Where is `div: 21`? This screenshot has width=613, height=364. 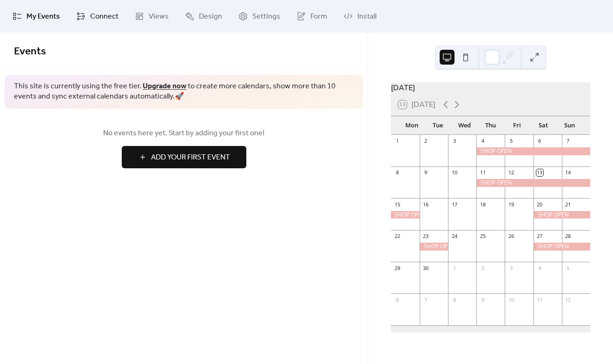 div: 21 is located at coordinates (568, 204).